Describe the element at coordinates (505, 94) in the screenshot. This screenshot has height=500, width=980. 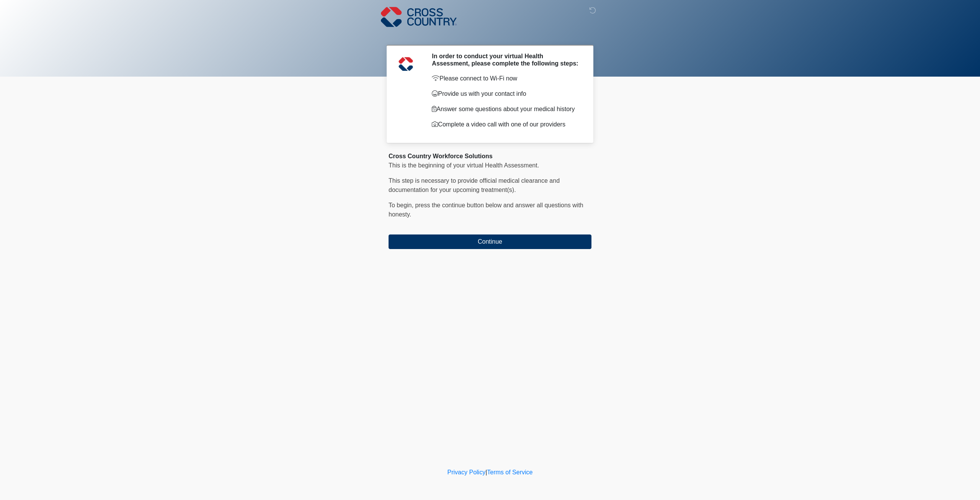
I see `p: Provide us with your contact info` at that location.